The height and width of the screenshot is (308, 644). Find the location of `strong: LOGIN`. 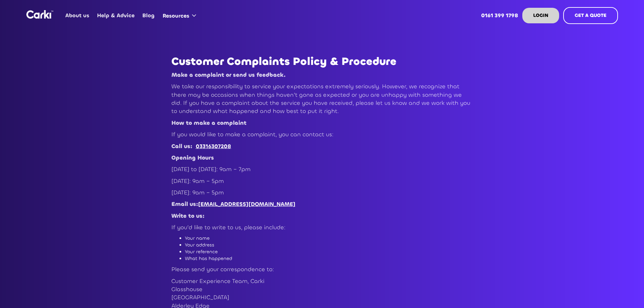

strong: LOGIN is located at coordinates (541, 15).